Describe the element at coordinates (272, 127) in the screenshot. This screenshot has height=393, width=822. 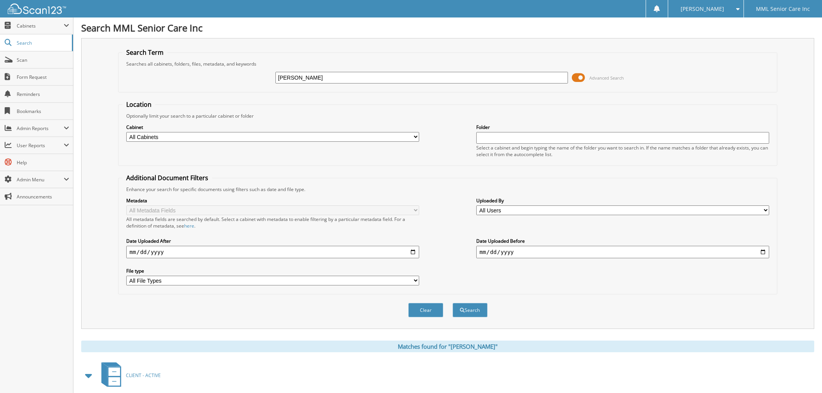
I see `label: Cabinet` at that location.